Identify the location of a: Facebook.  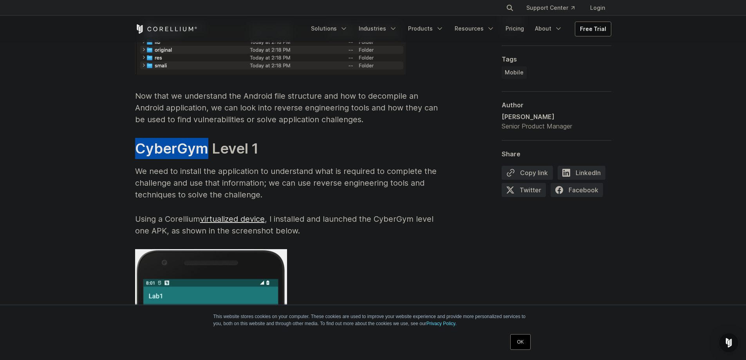
(580, 192).